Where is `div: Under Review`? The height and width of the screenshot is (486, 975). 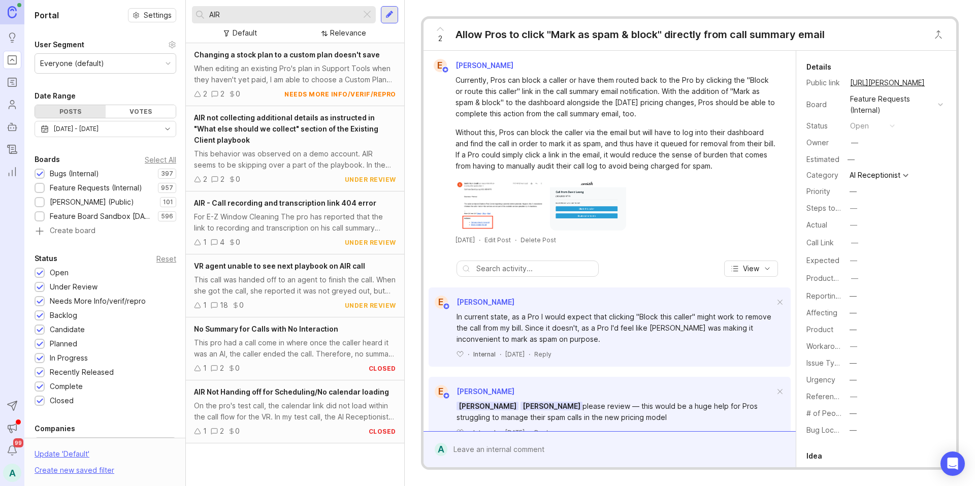 div: Under Review is located at coordinates (74, 287).